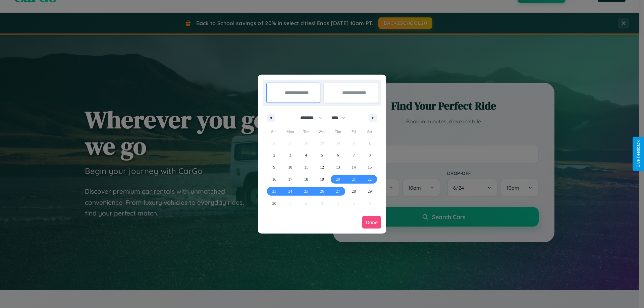 This screenshot has height=308, width=644. Describe the element at coordinates (372, 222) in the screenshot. I see `button: Done` at that location.